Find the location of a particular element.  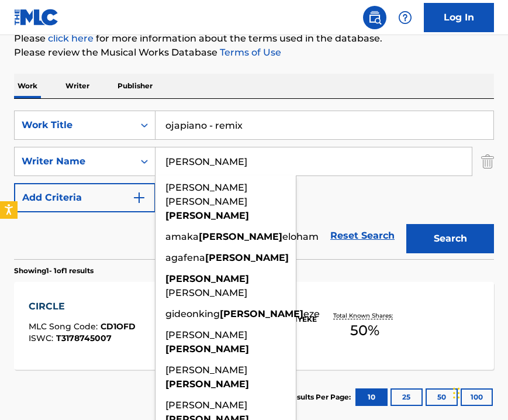

p: Writer is located at coordinates (77, 86).